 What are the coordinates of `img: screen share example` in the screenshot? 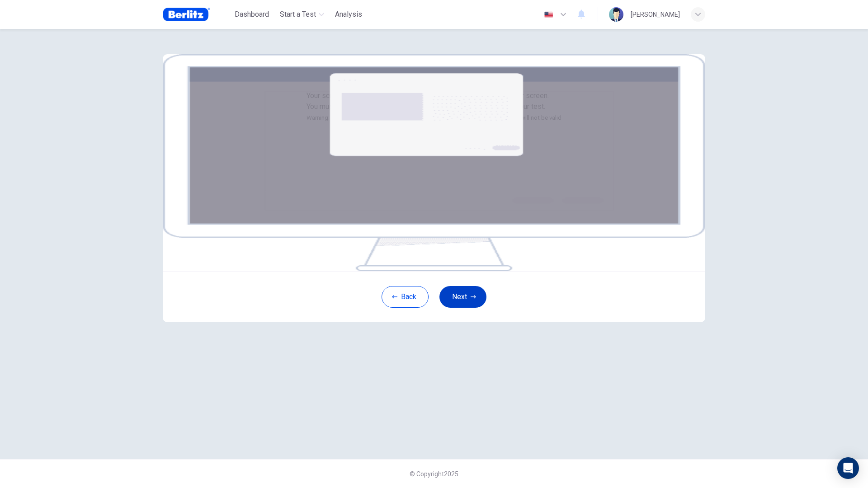 It's located at (434, 163).